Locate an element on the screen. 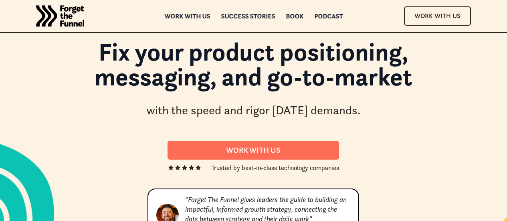  h1: Fix your product positioning, messaging, and go-to-market is located at coordinates (253, 68).